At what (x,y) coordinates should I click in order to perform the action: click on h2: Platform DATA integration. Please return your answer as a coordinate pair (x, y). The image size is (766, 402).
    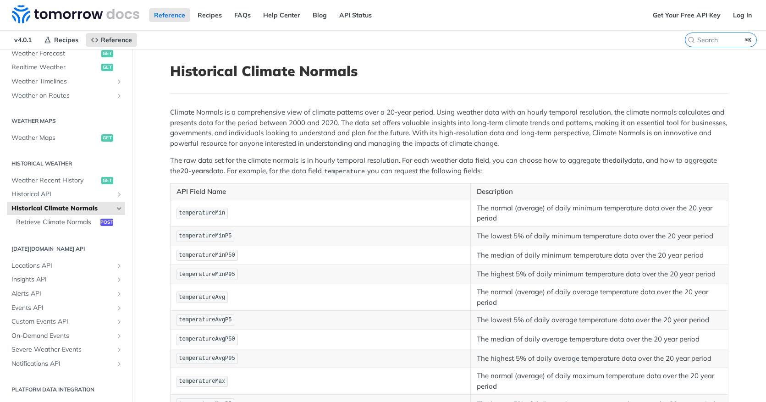
    Looking at the image, I should click on (66, 390).